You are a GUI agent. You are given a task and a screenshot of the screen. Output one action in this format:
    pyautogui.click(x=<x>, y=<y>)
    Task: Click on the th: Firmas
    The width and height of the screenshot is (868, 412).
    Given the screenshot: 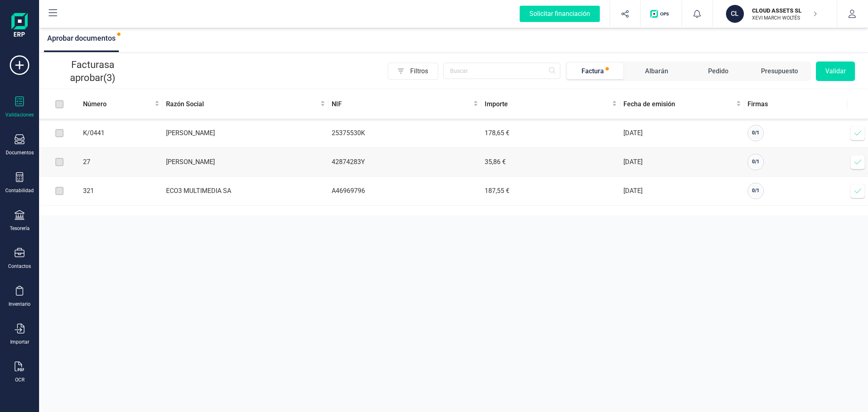 What is the action you would take?
    pyautogui.click(x=795, y=104)
    